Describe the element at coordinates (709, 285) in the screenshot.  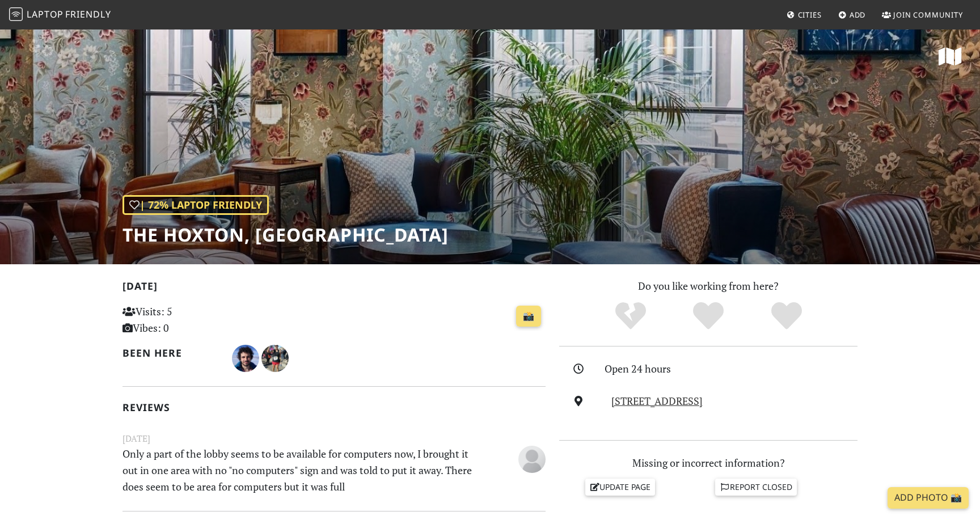
I see `p: Do you like working from here?` at that location.